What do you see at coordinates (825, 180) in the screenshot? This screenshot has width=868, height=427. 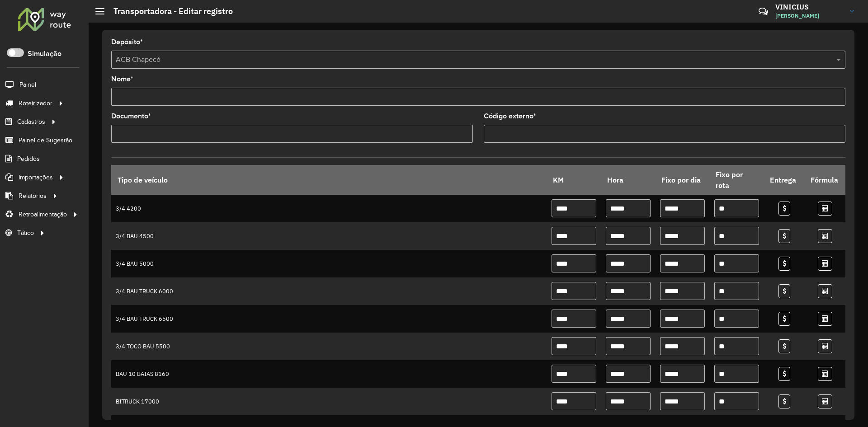 I see `th: Fórmula` at bounding box center [825, 180].